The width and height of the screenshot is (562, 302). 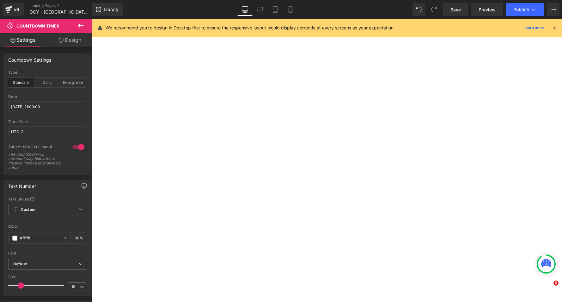 I want to click on div: Type, so click(x=47, y=72).